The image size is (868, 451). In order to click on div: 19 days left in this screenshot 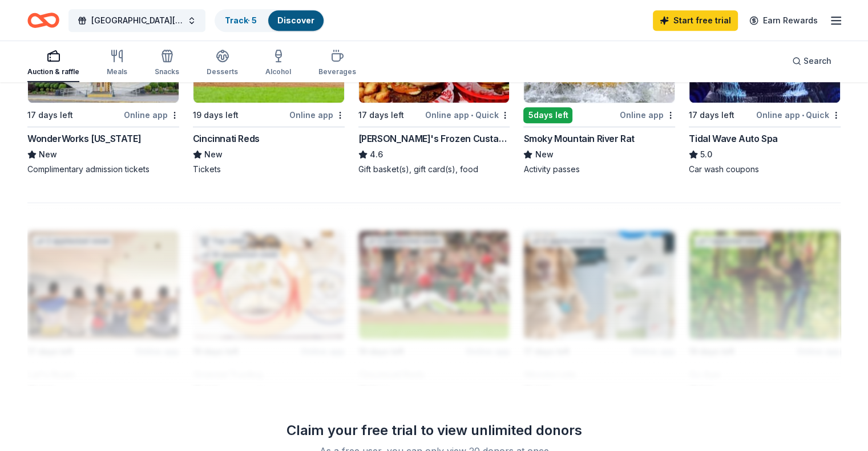, I will do `click(215, 115)`.